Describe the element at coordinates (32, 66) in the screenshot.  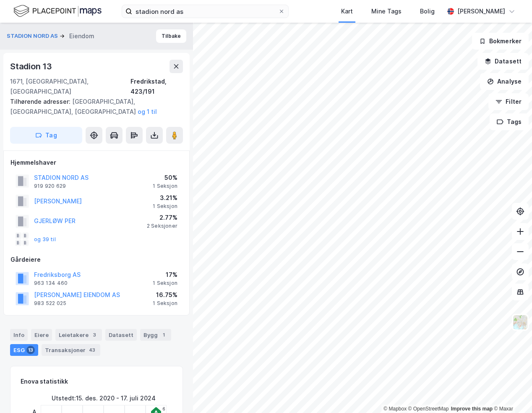
I see `div: Stadion 13` at that location.